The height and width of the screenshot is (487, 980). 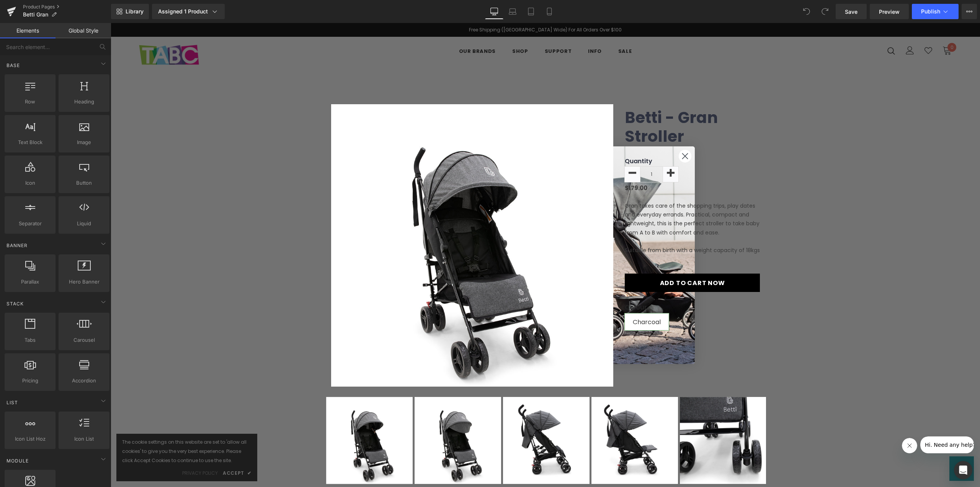 What do you see at coordinates (582, 260) in the screenshot?
I see `button: Add to Cart Now` at bounding box center [582, 260].